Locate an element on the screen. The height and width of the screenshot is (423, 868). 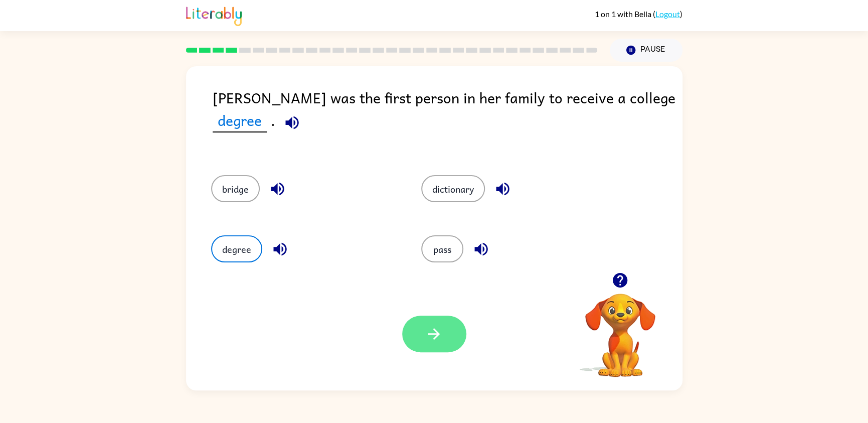
button: dictionary is located at coordinates (453, 189).